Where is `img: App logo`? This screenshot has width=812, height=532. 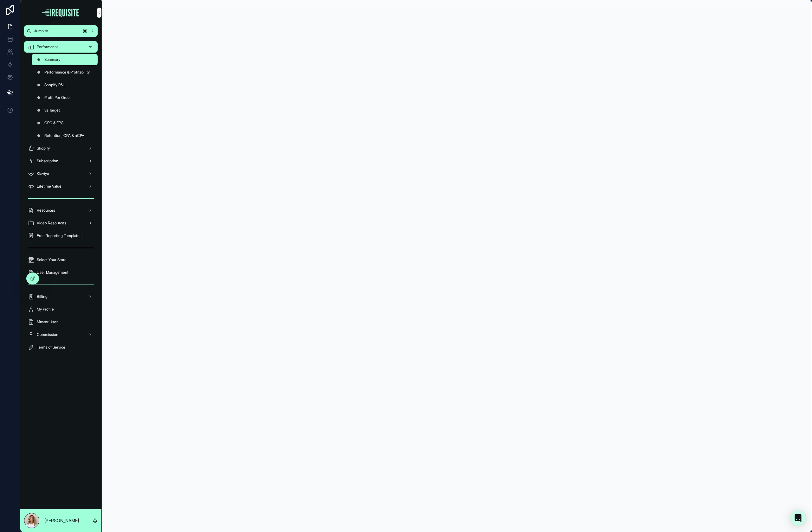 img: App logo is located at coordinates (61, 12).